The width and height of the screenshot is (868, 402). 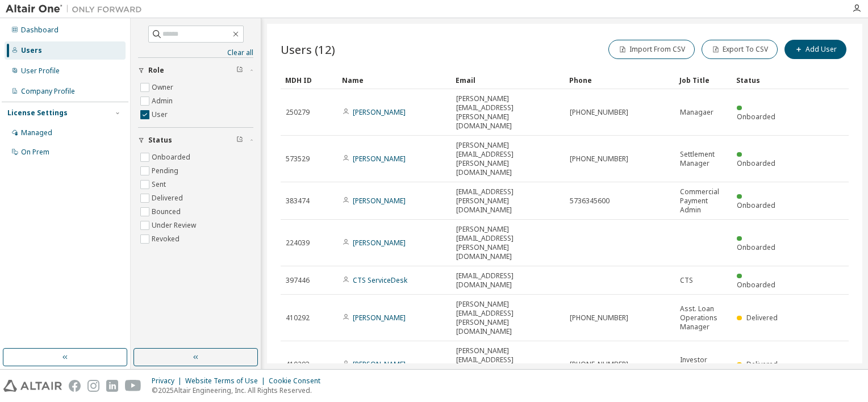 What do you see at coordinates (298, 159) in the screenshot?
I see `span: 573529` at bounding box center [298, 159].